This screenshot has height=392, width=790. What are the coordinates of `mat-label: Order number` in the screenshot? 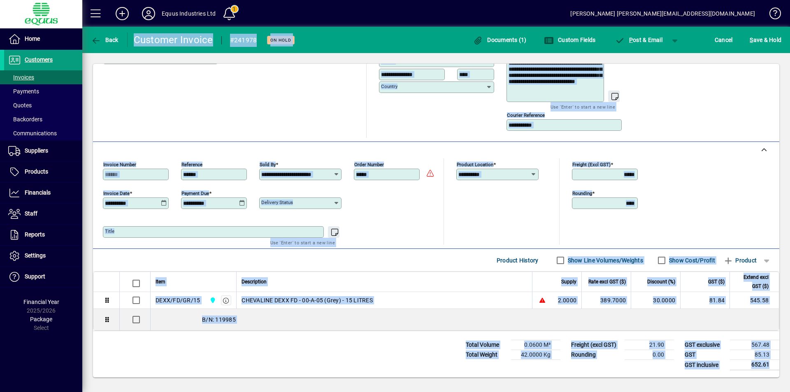 It's located at (369, 165).